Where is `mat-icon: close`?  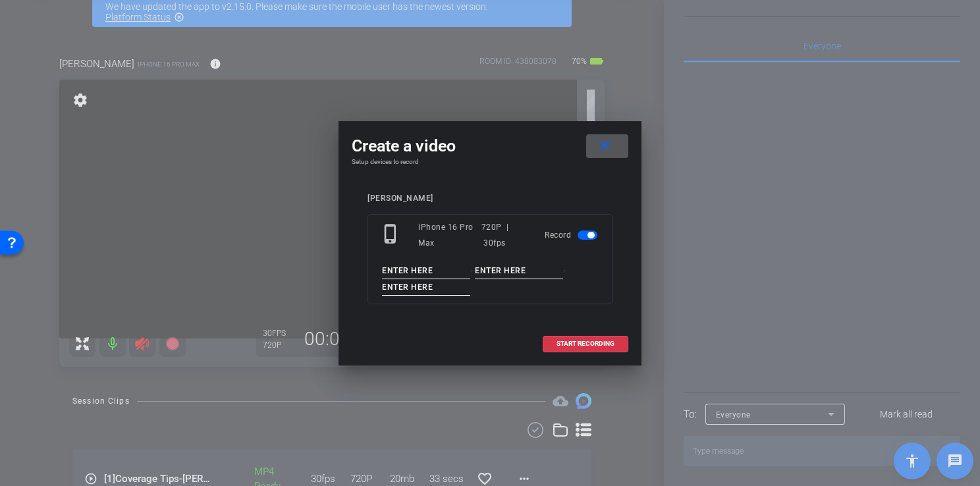
mat-icon: close is located at coordinates (605, 146).